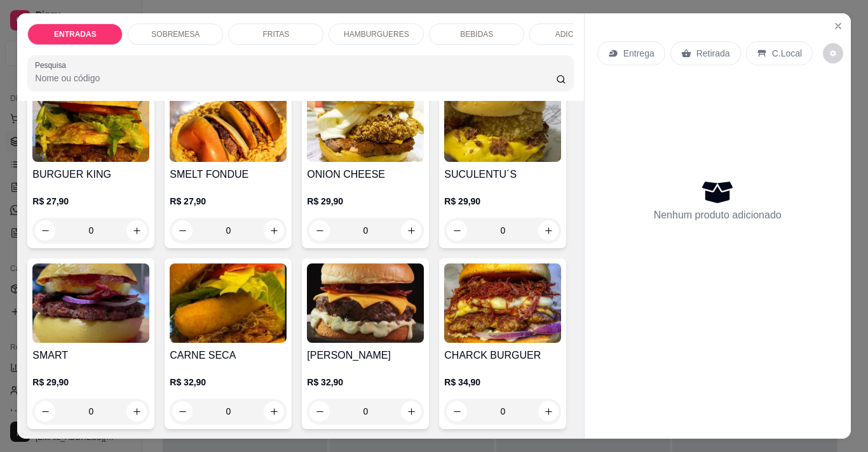 The image size is (868, 452). What do you see at coordinates (175, 34) in the screenshot?
I see `p: SOBREMESA` at bounding box center [175, 34].